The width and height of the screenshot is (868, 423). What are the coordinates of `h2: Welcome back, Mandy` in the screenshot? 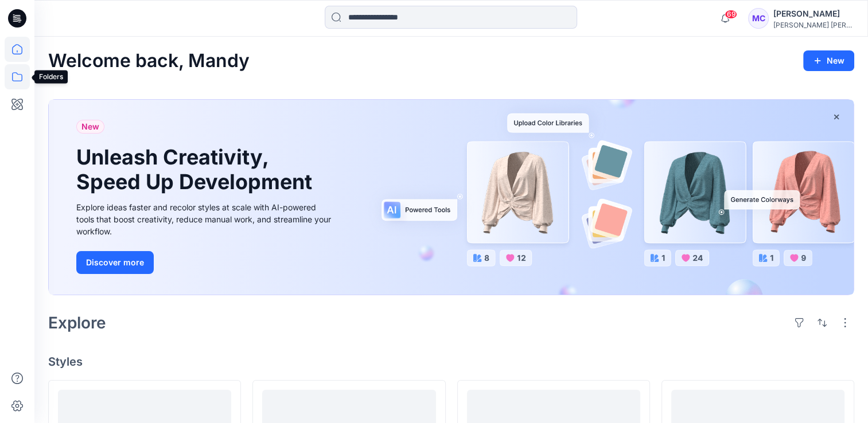 It's located at (148, 61).